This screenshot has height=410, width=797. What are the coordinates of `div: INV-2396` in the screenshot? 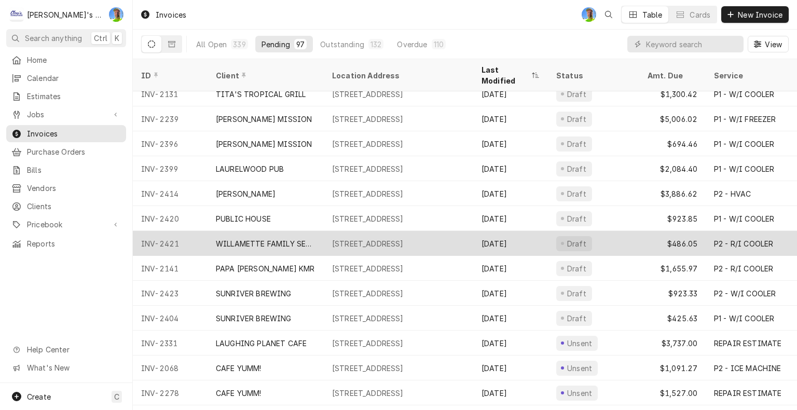 It's located at (170, 144).